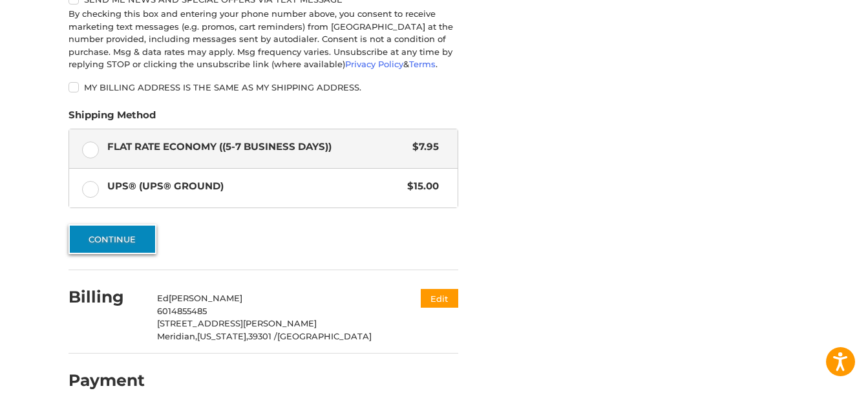 Image resolution: width=868 pixels, height=415 pixels. What do you see at coordinates (106, 380) in the screenshot?
I see `h2: Payment` at bounding box center [106, 380].